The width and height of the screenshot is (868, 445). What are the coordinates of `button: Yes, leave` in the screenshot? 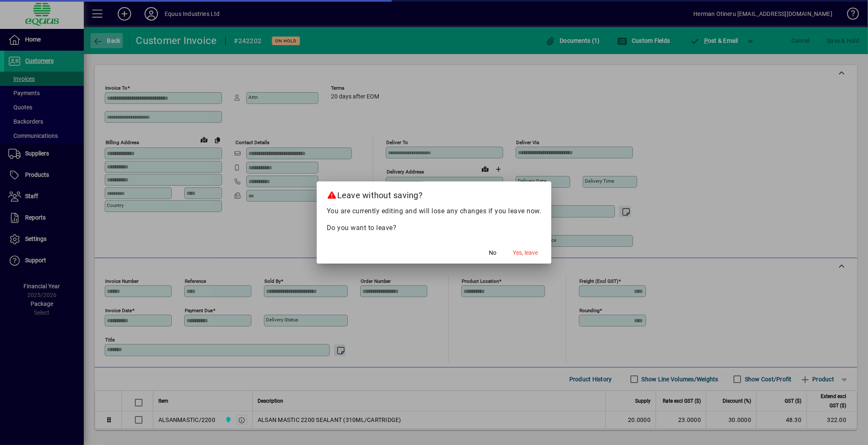 It's located at (526, 253).